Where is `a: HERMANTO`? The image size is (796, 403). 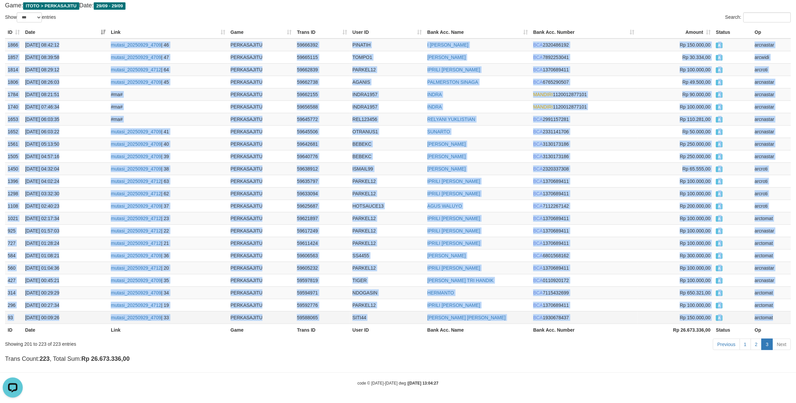 a: HERMANTO is located at coordinates (441, 293).